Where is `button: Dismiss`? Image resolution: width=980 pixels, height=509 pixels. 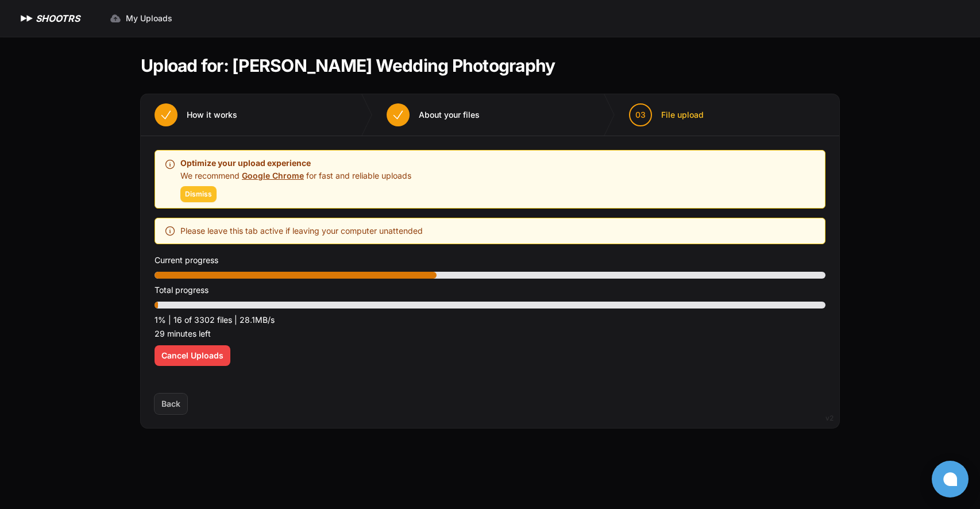 button: Dismiss is located at coordinates (198, 194).